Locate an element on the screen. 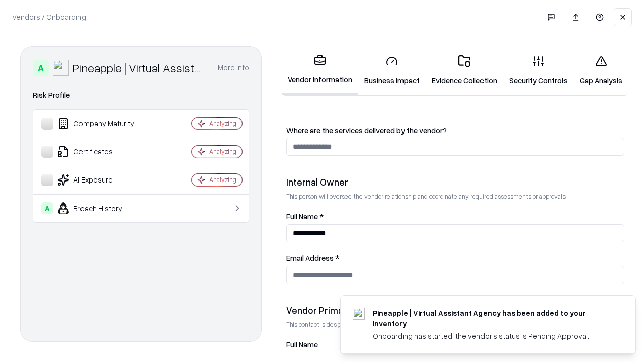 The image size is (644, 362). div: Pineapple | Virtual Assistant Agency has been added to your inventory is located at coordinates (492, 319).